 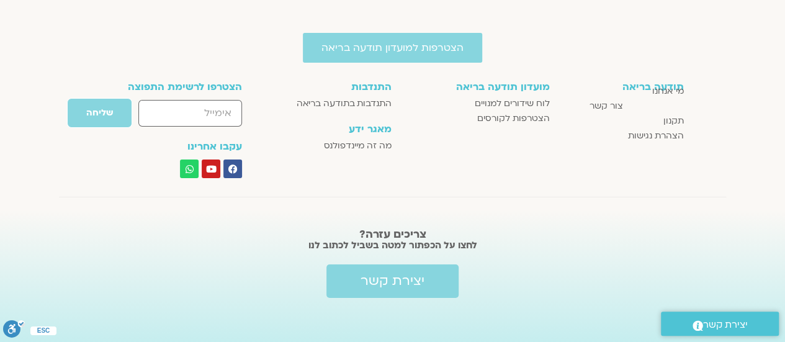 What do you see at coordinates (392, 235) in the screenshot?
I see `h2: צריכים עזרה?` at bounding box center [392, 235].